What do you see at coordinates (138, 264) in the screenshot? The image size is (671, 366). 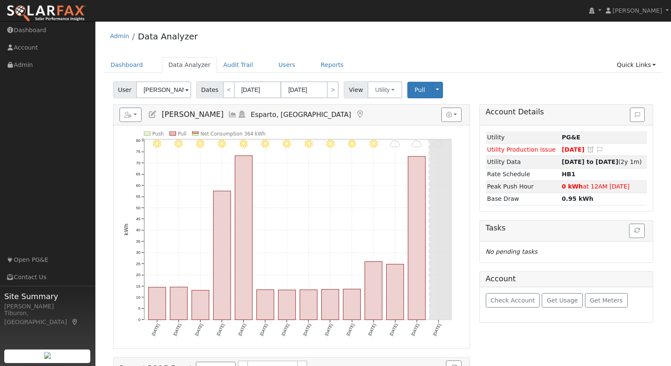 I see `text: 25` at bounding box center [138, 264].